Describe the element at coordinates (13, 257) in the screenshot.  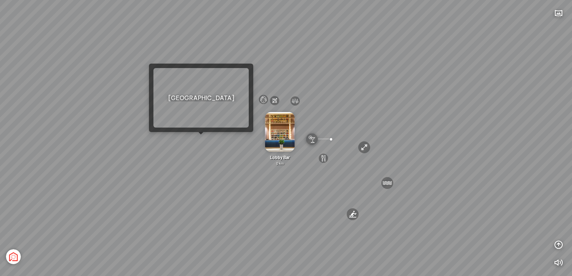
I see `img: Avatar_Nestfind_YJWVPMA7XUC4.jpg` at that location.